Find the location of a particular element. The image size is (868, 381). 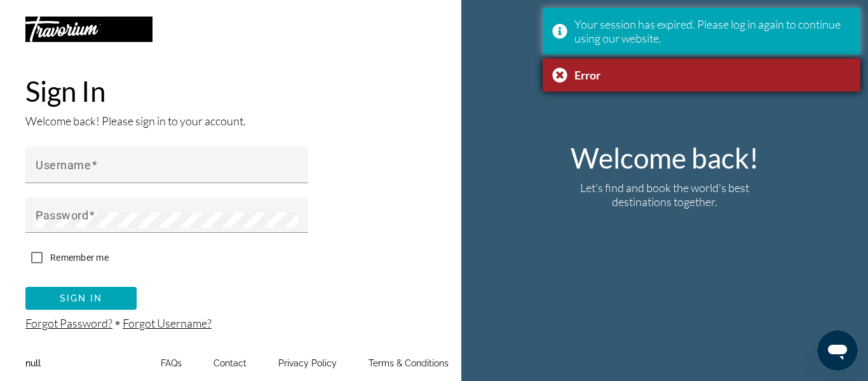

span: Privacy Policy is located at coordinates (308, 363).